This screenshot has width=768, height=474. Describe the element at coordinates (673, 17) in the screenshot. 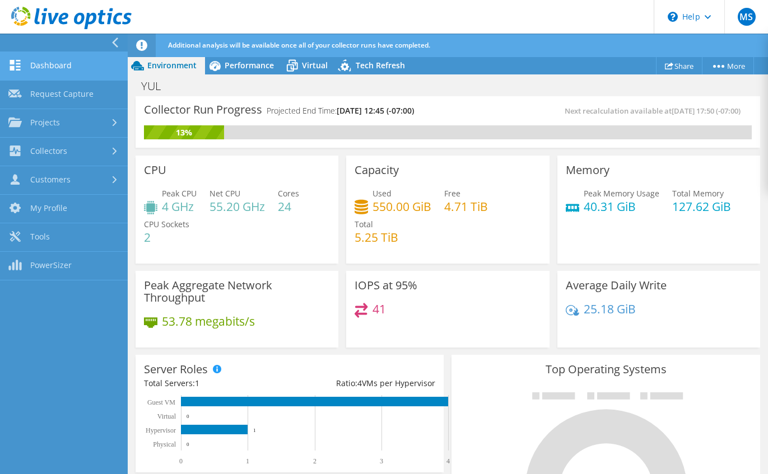

I see `svg: \n` at that location.